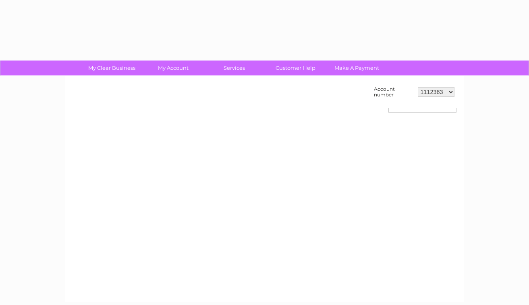 The height and width of the screenshot is (305, 529). Describe the element at coordinates (357, 68) in the screenshot. I see `a: Make A Payment` at that location.